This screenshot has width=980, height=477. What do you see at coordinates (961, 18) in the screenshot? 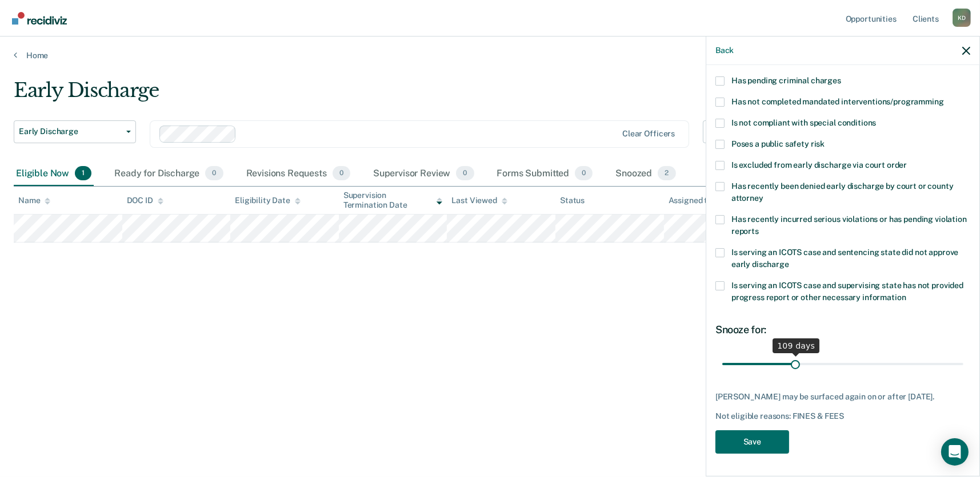
I see `button: Profile dropdown button` at bounding box center [961, 18].